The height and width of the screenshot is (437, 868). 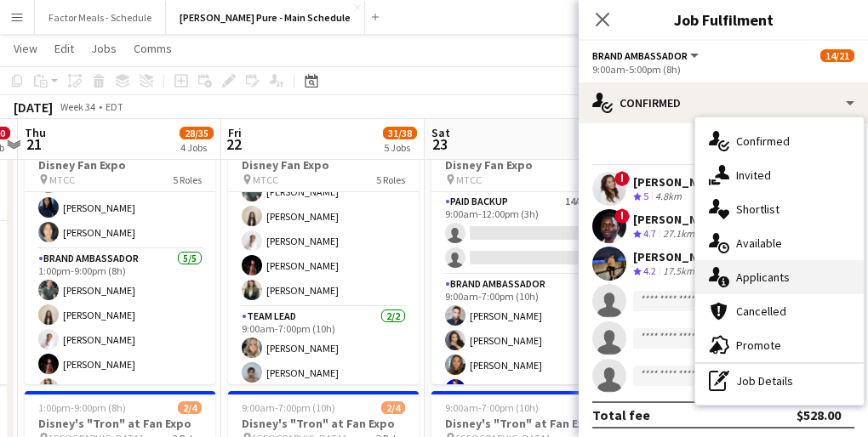 What do you see at coordinates (82, 407) in the screenshot?
I see `span: 1:00pm-9:00pm (8h)` at bounding box center [82, 407].